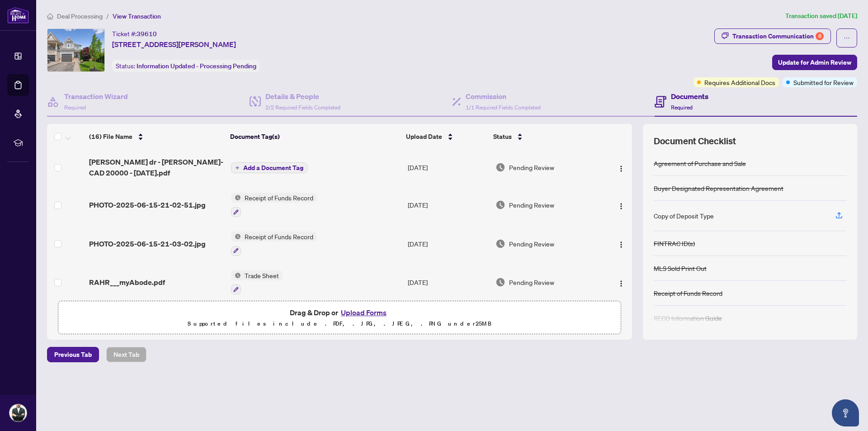 The image size is (868, 431). What do you see at coordinates (136, 17) in the screenshot?
I see `span: View Transaction` at bounding box center [136, 17].